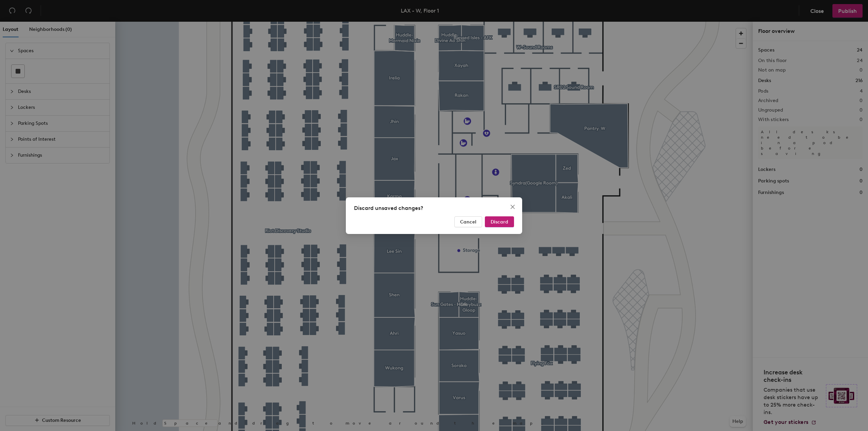 This screenshot has width=868, height=431. What do you see at coordinates (468, 221) in the screenshot?
I see `span: Cancel` at bounding box center [468, 221].